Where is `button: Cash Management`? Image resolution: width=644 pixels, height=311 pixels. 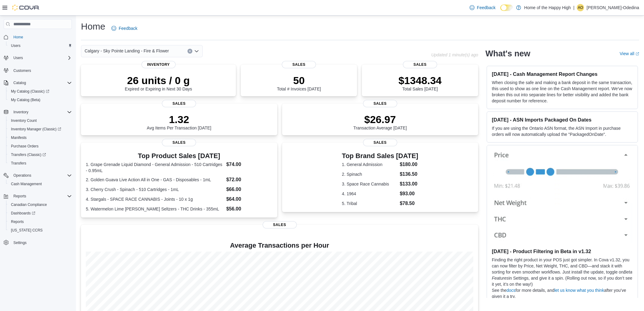
button: Cash Management is located at coordinates (40, 184).